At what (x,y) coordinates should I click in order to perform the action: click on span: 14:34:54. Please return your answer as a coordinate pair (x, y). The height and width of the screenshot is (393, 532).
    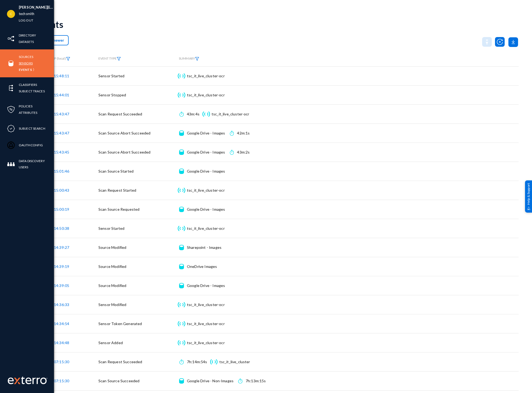
    Looking at the image, I should click on (61, 323).